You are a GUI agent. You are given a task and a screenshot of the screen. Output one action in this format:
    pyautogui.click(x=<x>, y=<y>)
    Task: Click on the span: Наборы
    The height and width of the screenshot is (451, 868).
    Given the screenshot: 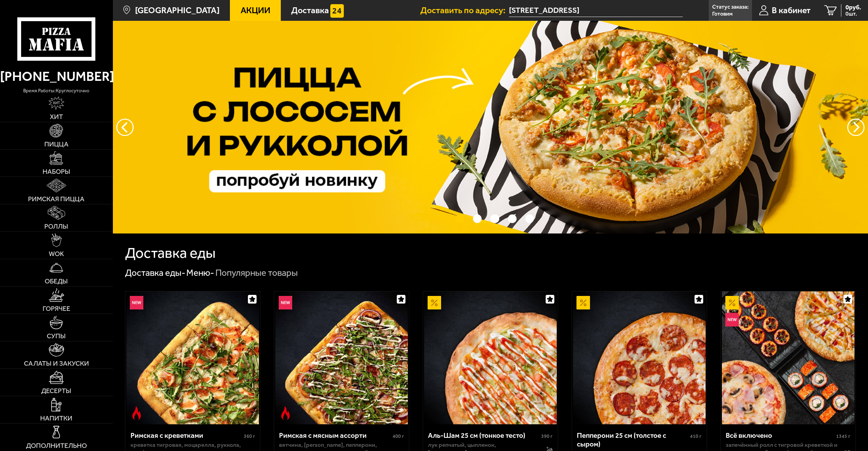 What is the action you would take?
    pyautogui.click(x=57, y=172)
    